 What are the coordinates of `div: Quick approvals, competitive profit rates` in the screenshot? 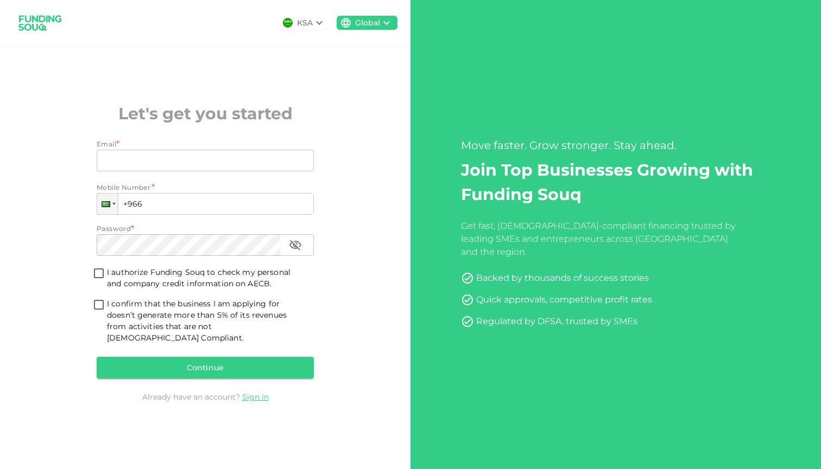 It's located at (564, 300).